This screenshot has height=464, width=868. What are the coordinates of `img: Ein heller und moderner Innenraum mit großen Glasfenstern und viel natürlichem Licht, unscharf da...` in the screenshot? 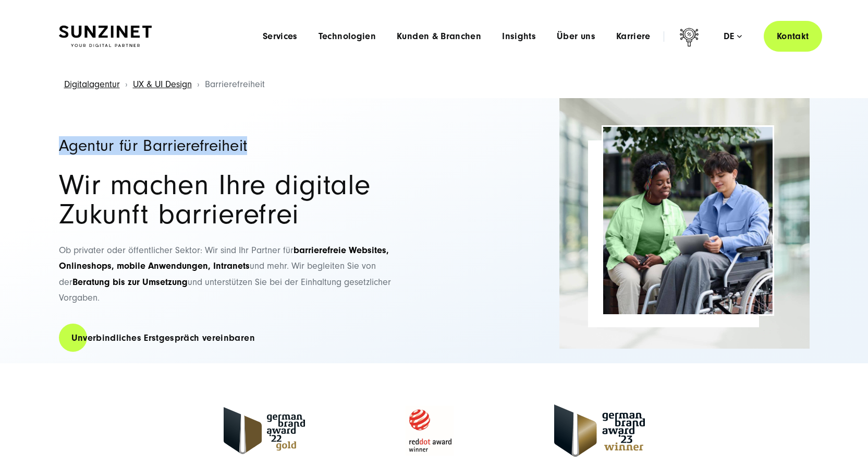 It's located at (684, 223).